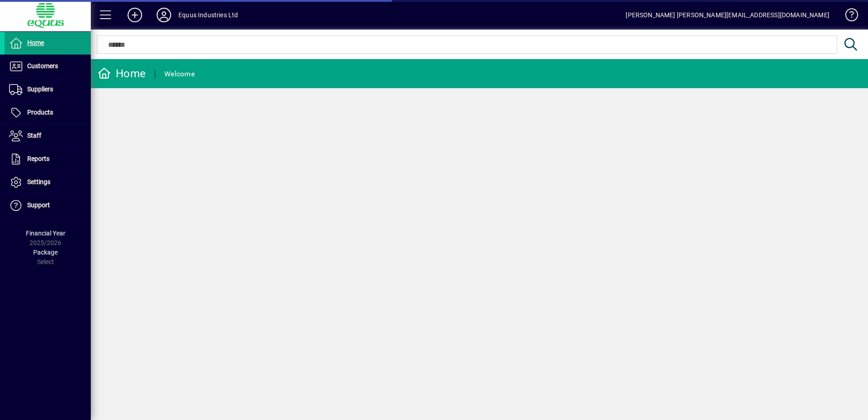  I want to click on a: Settings, so click(48, 182).